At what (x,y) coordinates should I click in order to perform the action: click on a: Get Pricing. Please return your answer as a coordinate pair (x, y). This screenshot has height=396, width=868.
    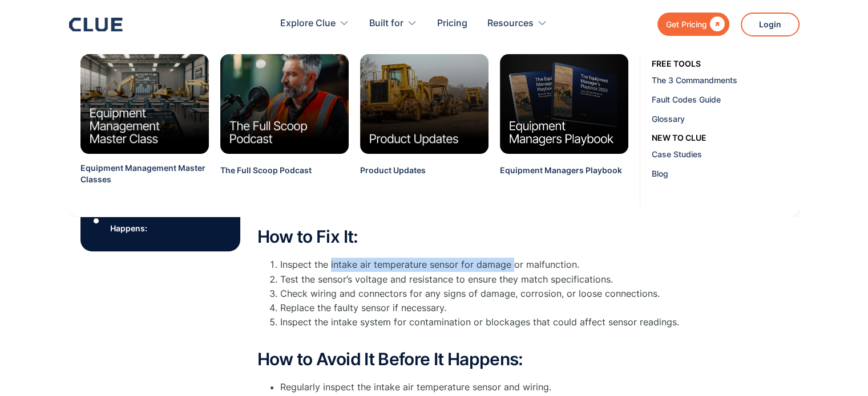
    Looking at the image, I should click on (694, 24).